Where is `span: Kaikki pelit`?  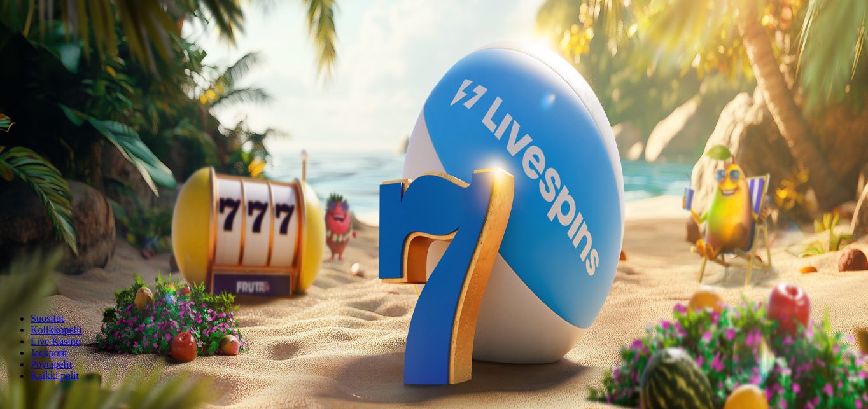 span: Kaikki pelit is located at coordinates (55, 375).